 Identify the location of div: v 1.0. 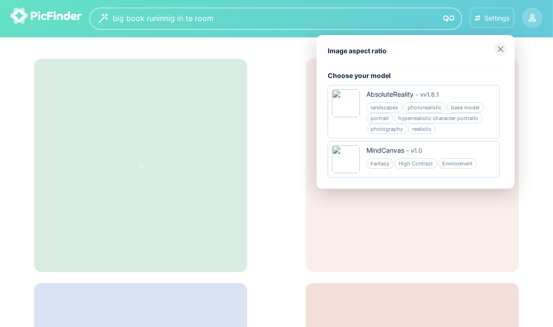
(416, 150).